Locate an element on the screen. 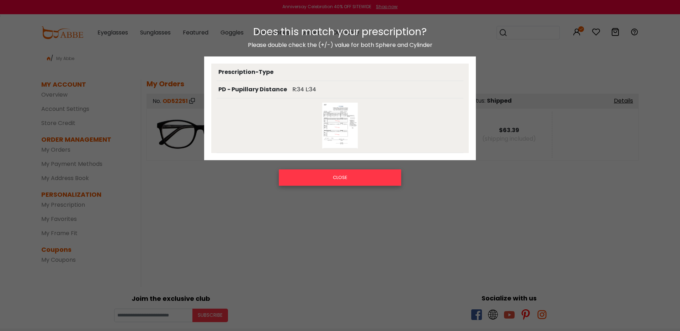 This screenshot has width=680, height=331. div: PD - Pupillary Distance is located at coordinates (252, 90).